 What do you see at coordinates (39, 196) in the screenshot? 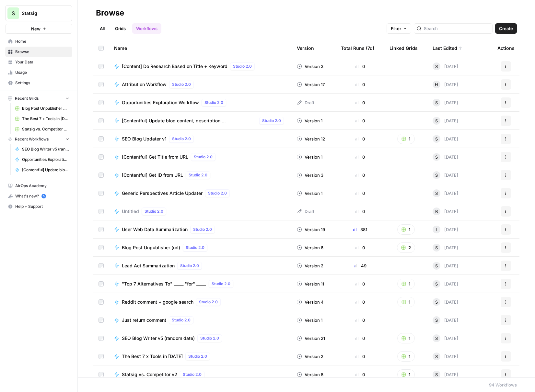
I see `div: What's new?` at bounding box center [39, 196].